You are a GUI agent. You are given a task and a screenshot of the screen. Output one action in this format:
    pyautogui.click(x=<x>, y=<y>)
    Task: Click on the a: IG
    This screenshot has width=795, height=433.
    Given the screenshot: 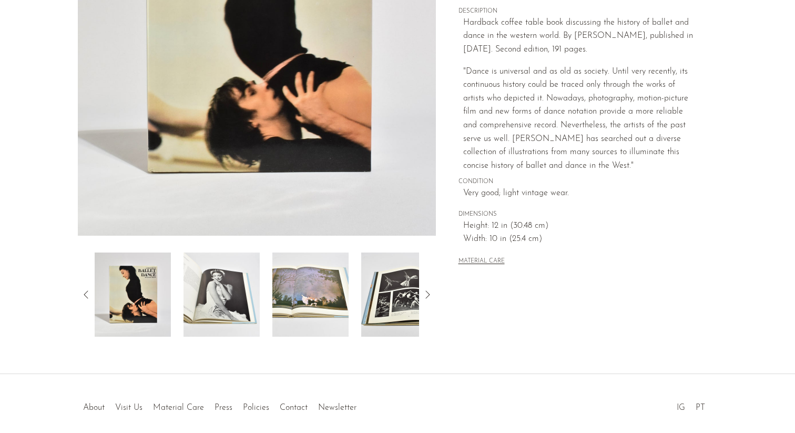 What is the action you would take?
    pyautogui.click(x=681, y=408)
    